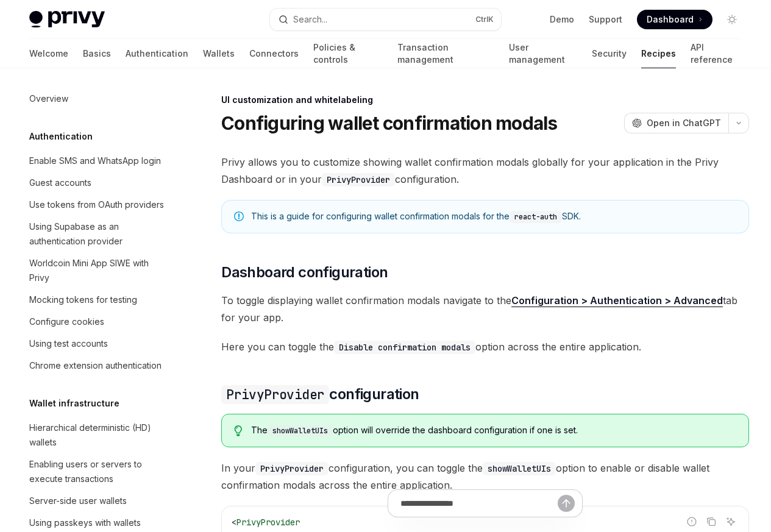  Describe the element at coordinates (385, 20) in the screenshot. I see `button: Open search` at that location.